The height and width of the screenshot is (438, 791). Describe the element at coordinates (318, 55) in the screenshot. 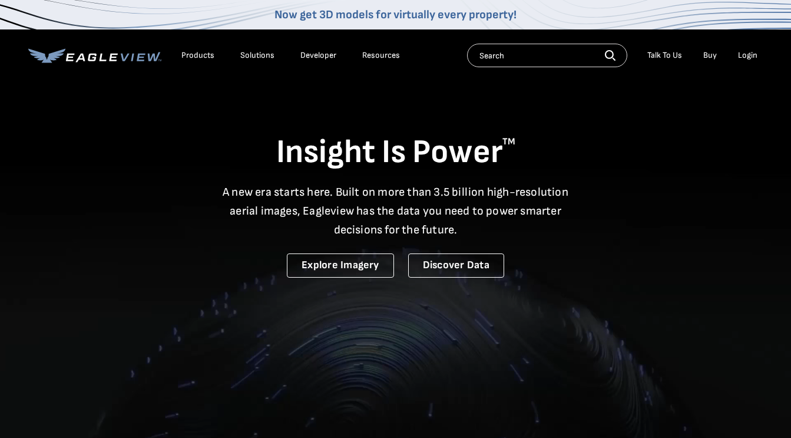

I see `a: Developer` at that location.